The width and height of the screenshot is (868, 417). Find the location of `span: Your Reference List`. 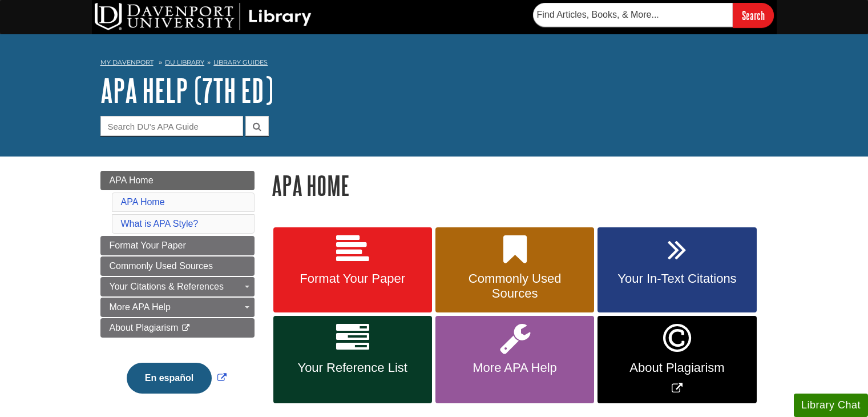

span: Your Reference List is located at coordinates (353, 368).